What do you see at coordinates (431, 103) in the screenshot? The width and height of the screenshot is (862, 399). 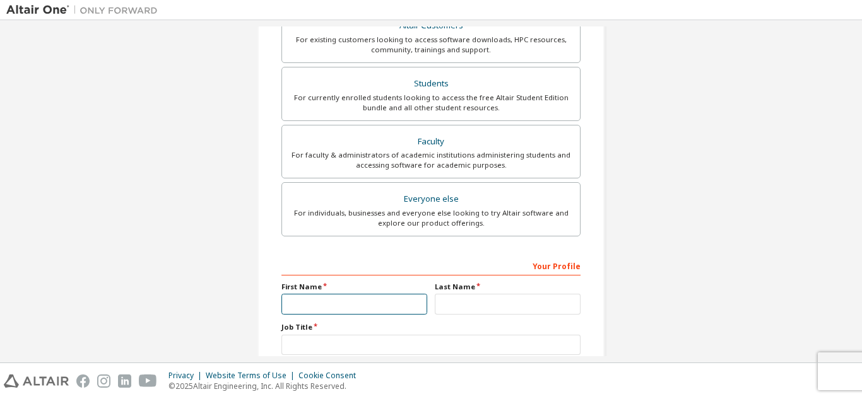 I see `div: For currently enrolled students looking to access the free Altair Student Edition bundle and all ...` at bounding box center [431, 103].